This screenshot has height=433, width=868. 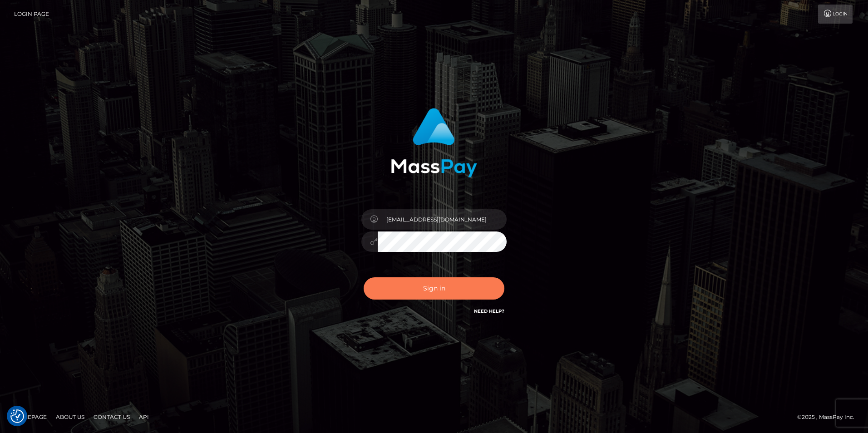 I want to click on a: Login Page, so click(x=31, y=14).